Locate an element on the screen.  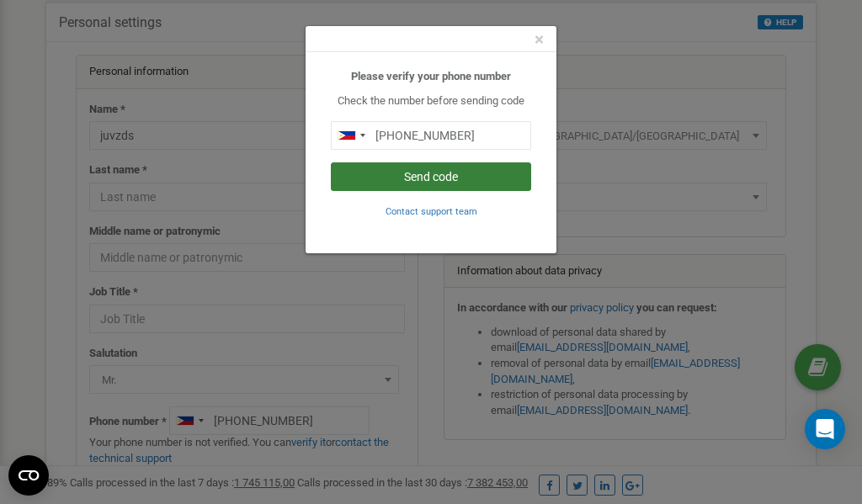
a: Contact support team is located at coordinates (431, 211).